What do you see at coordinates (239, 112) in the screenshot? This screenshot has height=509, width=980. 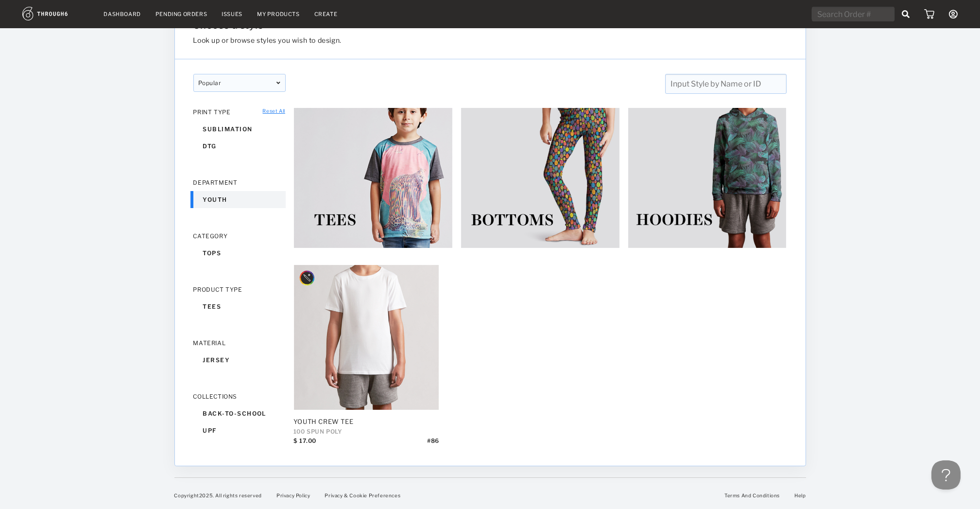 I see `div: PRINT TYPE` at bounding box center [239, 112].